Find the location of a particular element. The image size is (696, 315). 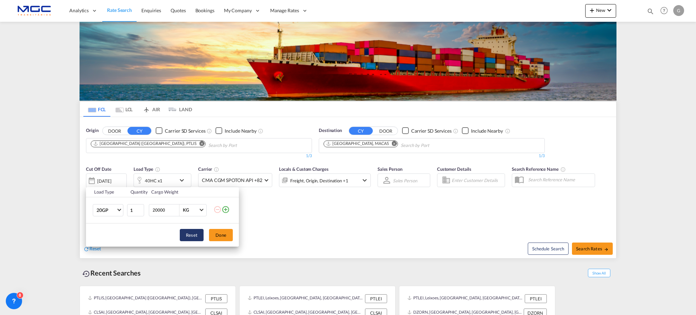

div: Cargo Weight is located at coordinates (180, 192).